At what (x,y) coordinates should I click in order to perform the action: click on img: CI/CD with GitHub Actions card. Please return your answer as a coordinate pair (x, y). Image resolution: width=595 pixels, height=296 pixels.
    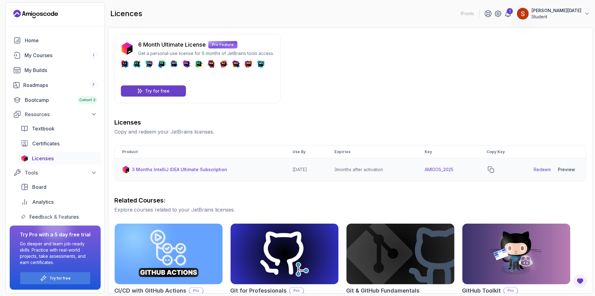
    Looking at the image, I should click on (169, 253).